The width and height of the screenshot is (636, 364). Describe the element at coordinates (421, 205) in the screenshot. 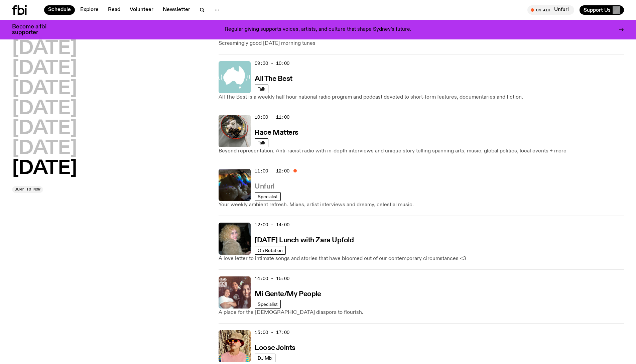

I see `p: Your weekly ambient refresh. Mixes, artist interviews and dreamy, celestial music.` at that location.